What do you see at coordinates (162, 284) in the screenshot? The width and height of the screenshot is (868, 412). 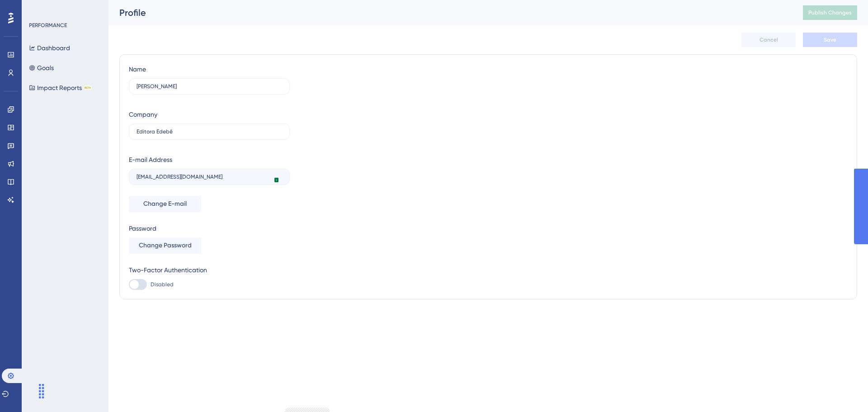 I see `span: Disabled` at bounding box center [162, 284].